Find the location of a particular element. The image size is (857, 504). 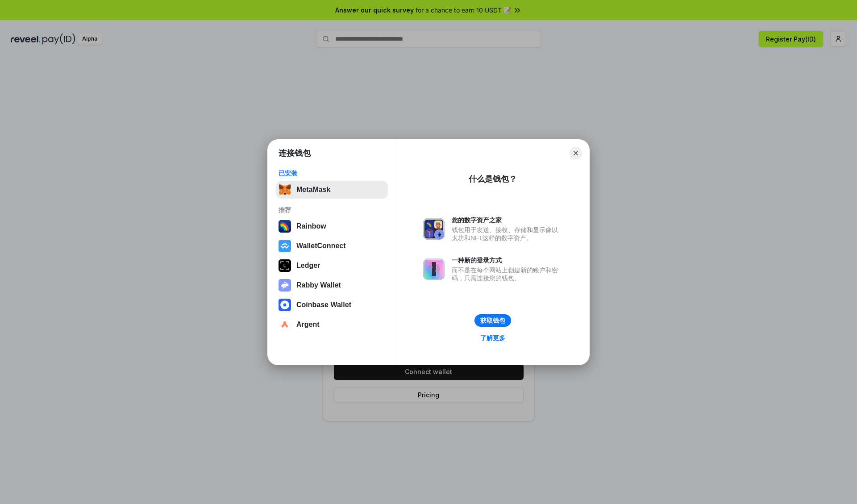

div: Argent is located at coordinates (308, 325).